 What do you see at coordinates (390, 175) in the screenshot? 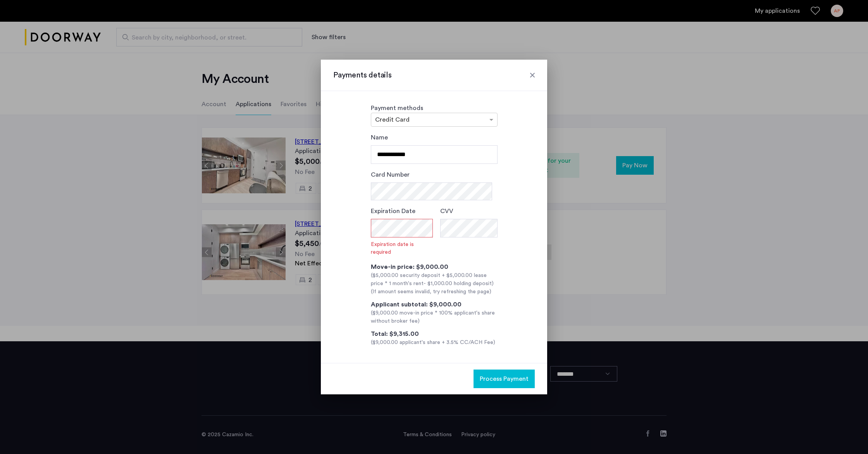
I see `label: Card Number` at bounding box center [390, 175].